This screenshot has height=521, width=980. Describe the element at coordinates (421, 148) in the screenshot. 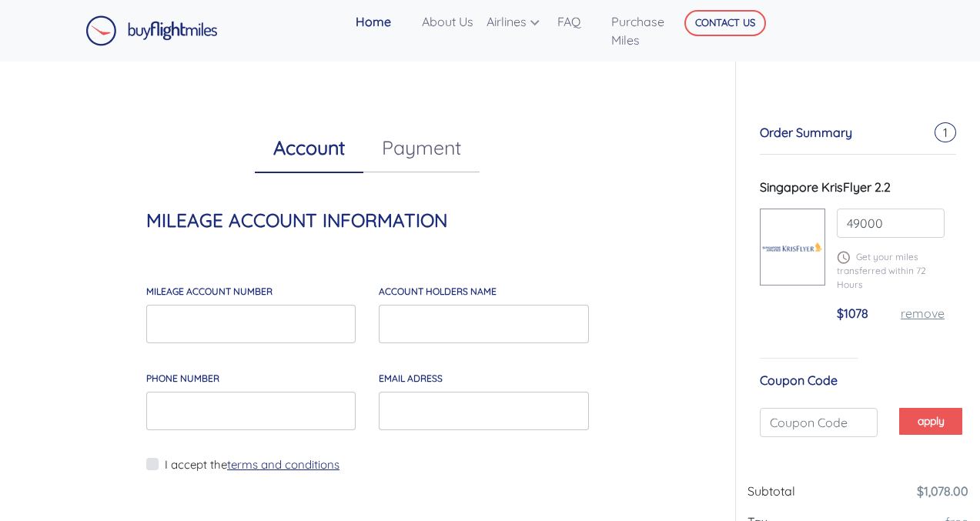

I see `a: Payment` at that location.